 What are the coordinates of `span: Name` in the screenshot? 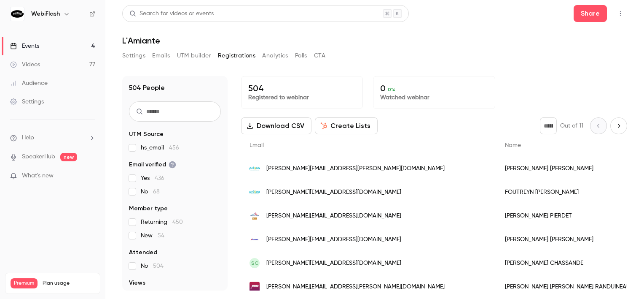 It's located at (512, 145).